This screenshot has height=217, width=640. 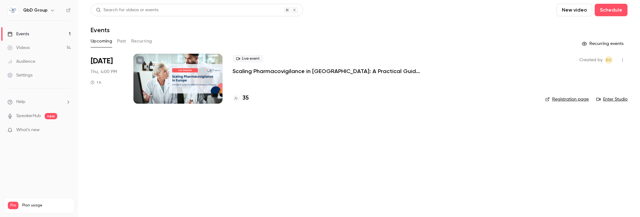 What do you see at coordinates (51, 116) in the screenshot?
I see `span: new` at bounding box center [51, 116].